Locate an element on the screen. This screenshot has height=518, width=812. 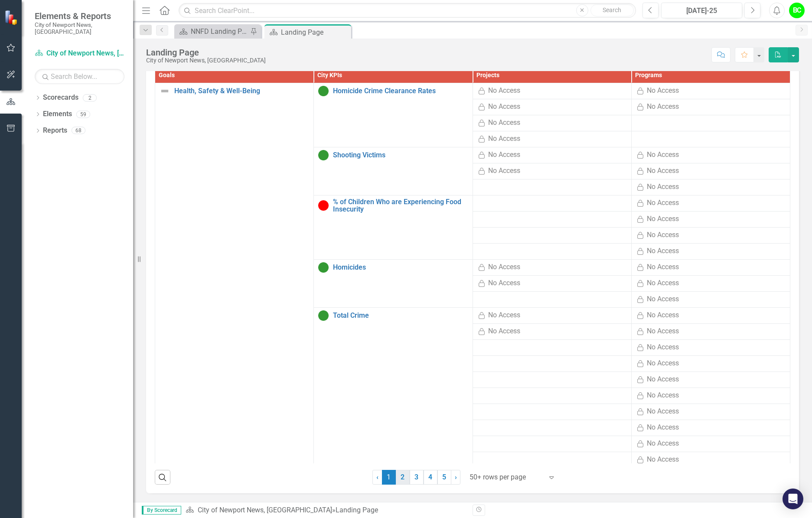
a: 2 is located at coordinates (402, 477).